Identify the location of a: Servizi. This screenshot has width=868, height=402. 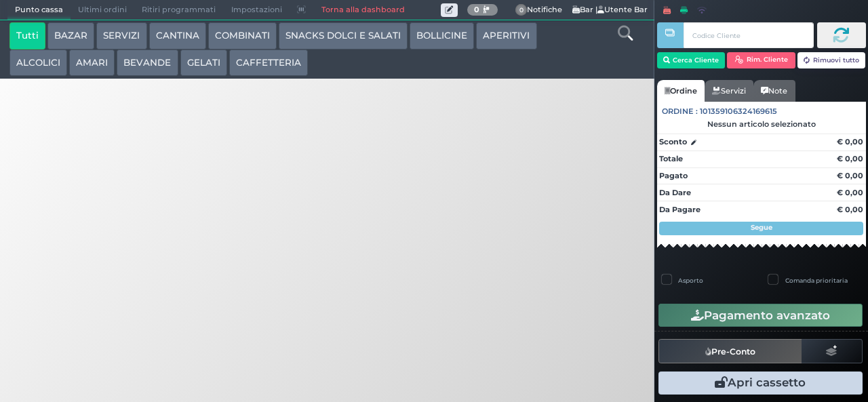
(730, 91).